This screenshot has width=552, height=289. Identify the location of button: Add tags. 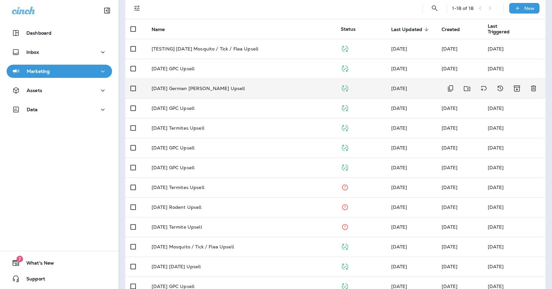
(484, 88).